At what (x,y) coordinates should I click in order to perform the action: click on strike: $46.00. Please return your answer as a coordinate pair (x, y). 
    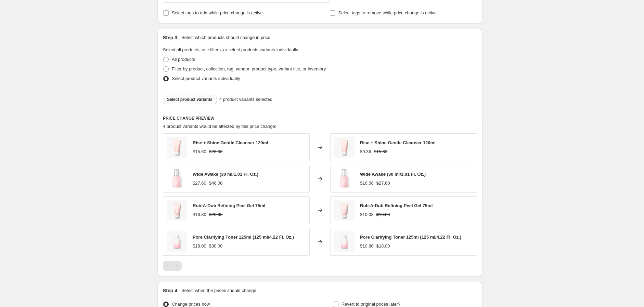
    Looking at the image, I should click on (216, 183).